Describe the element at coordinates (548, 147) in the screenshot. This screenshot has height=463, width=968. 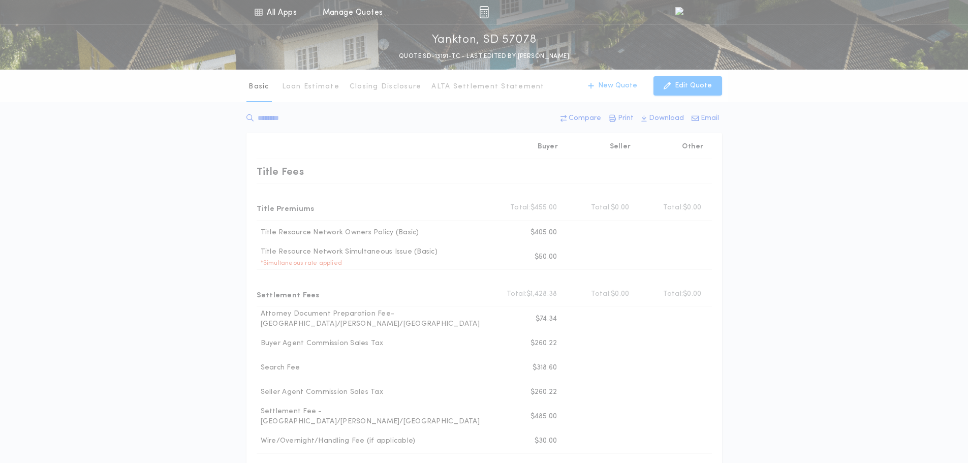
I see `p: Buyer` at that location.